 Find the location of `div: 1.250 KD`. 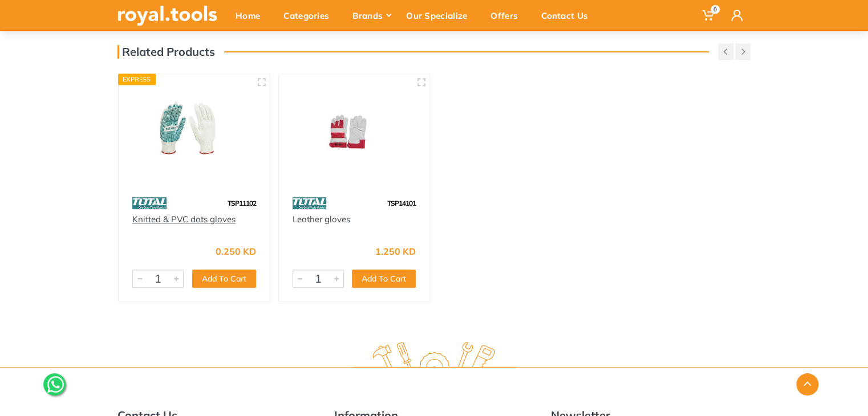

div: 1.250 KD is located at coordinates (396, 251).